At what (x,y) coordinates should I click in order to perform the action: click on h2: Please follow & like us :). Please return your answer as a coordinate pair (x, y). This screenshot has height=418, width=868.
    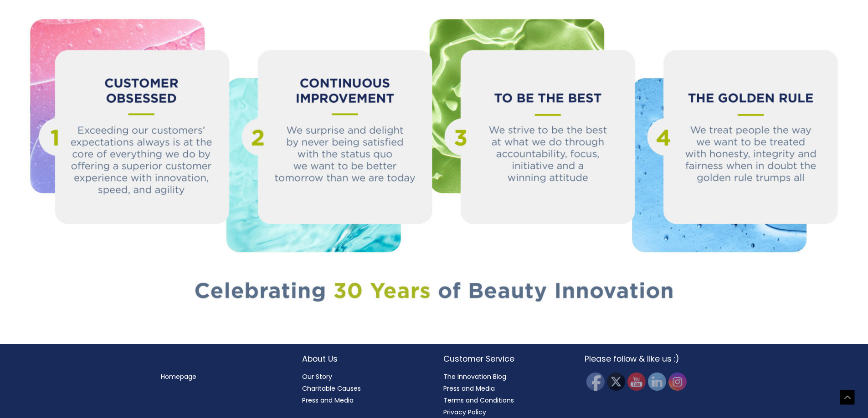
    Looking at the image, I should click on (646, 359).